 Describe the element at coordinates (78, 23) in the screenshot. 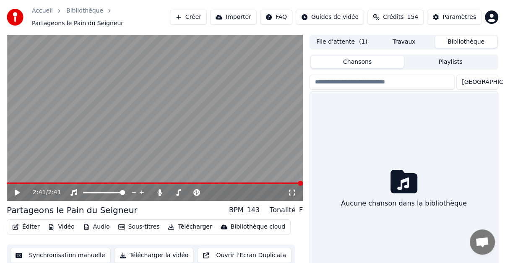

I see `span: Partageons le Pain du Seigneur` at that location.